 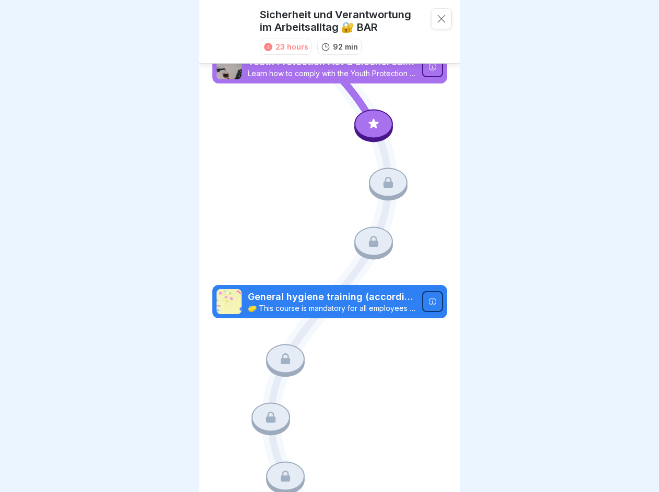 What do you see at coordinates (332, 297) in the screenshot?
I see `p: General hygiene training (according to LMHV §4)` at bounding box center [332, 297].